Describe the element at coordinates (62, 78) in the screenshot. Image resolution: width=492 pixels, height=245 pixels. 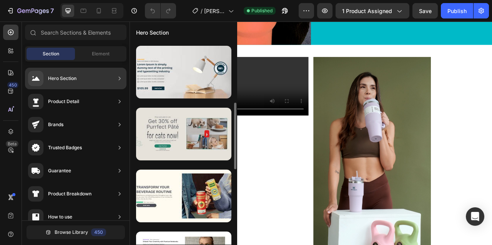
I see `div: Hero Section` at that location.